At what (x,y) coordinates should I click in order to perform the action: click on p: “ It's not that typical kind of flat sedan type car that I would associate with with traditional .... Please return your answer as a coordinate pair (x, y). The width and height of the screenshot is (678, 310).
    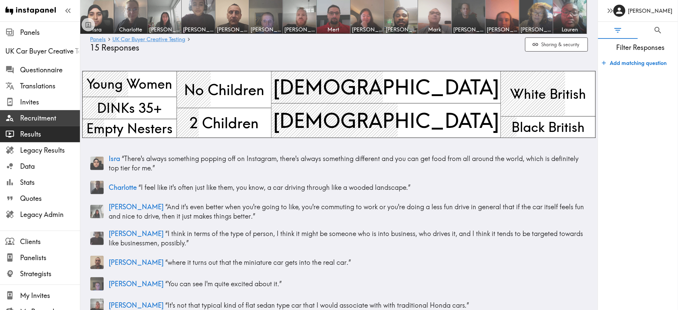
    Looking at the image, I should click on (349, 305).